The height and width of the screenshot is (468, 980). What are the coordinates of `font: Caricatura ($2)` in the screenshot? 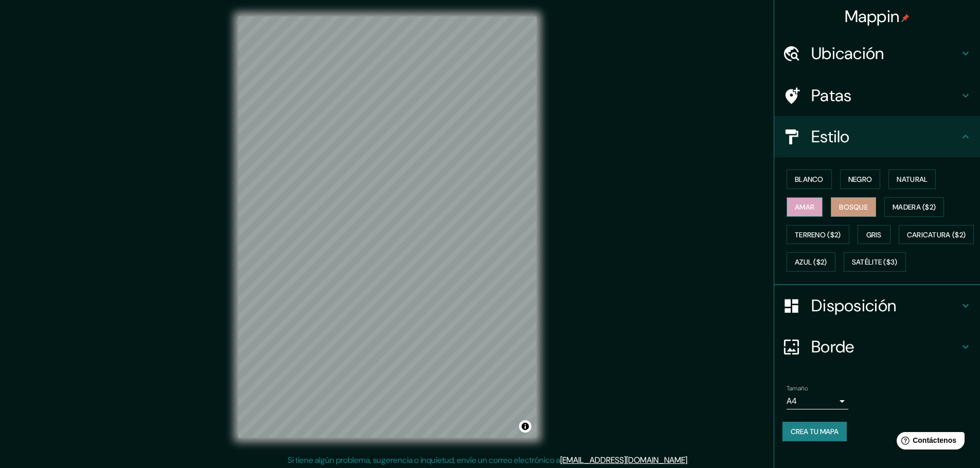 It's located at (936, 235).